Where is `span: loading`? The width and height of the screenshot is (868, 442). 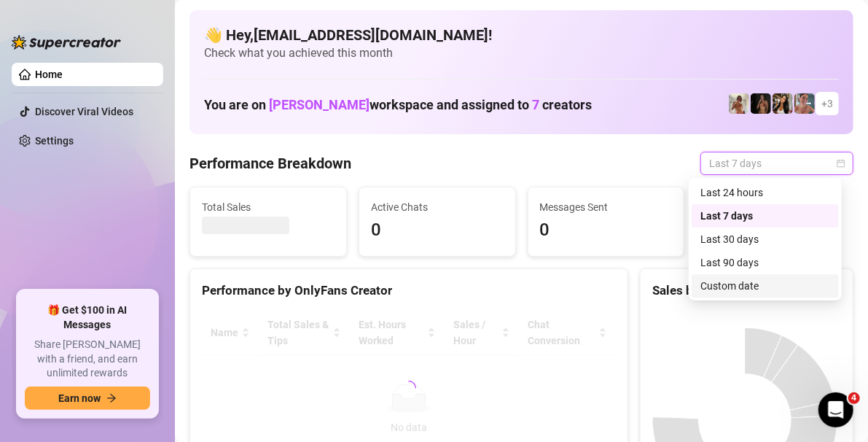
span: loading is located at coordinates (409, 388).